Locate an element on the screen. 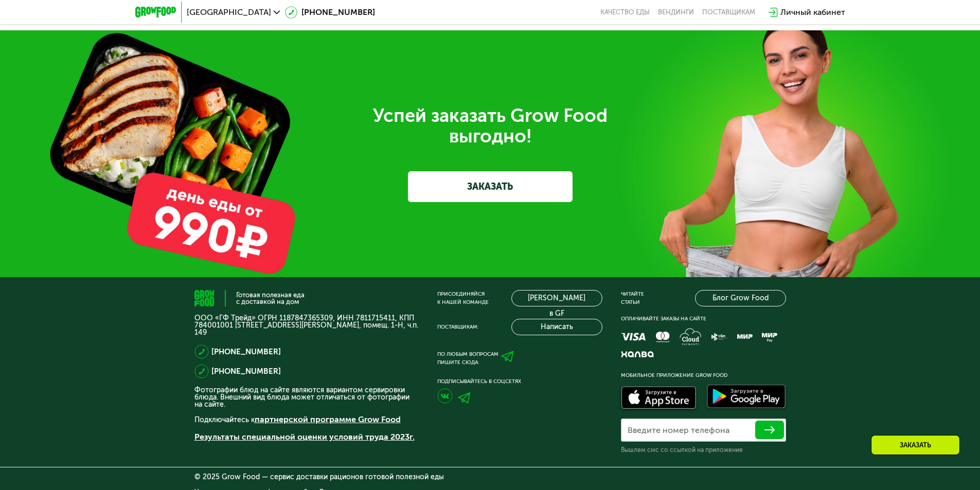 The image size is (980, 490). div: Мобильное приложение Grow Food is located at coordinates (703, 376).